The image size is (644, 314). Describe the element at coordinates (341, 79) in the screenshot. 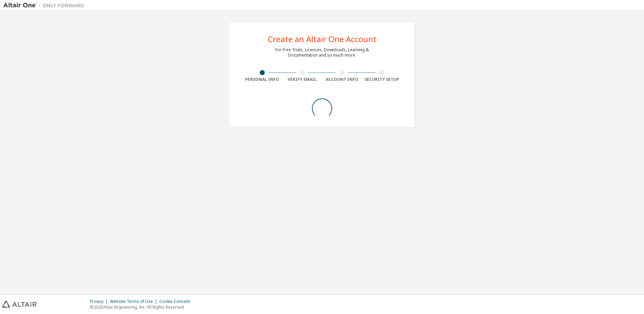

I see `div: Account Info` at that location.